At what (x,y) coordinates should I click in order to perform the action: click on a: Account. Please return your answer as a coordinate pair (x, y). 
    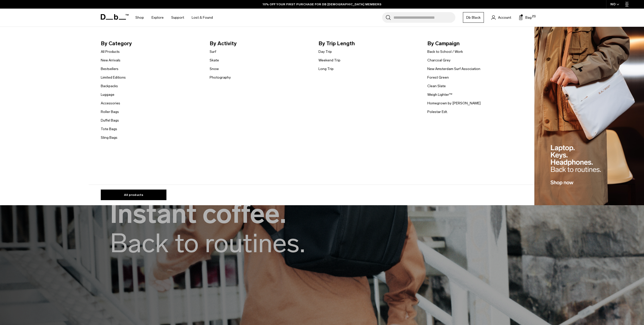
    Looking at the image, I should click on (501, 17).